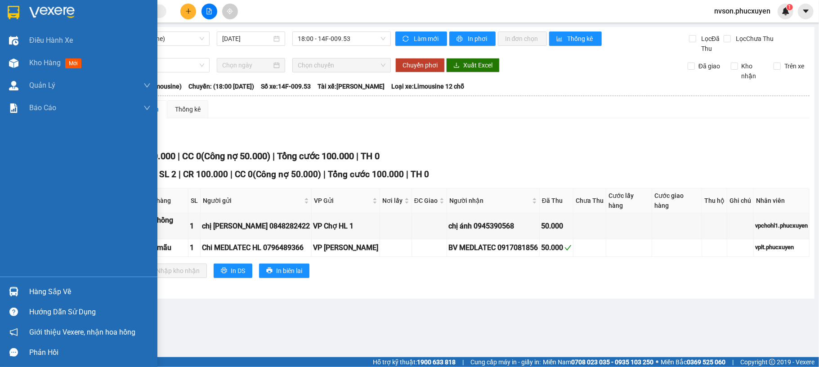 This screenshot has height=367, width=819. Describe the element at coordinates (740, 201) in the screenshot. I see `th: Ghi chú` at that location.